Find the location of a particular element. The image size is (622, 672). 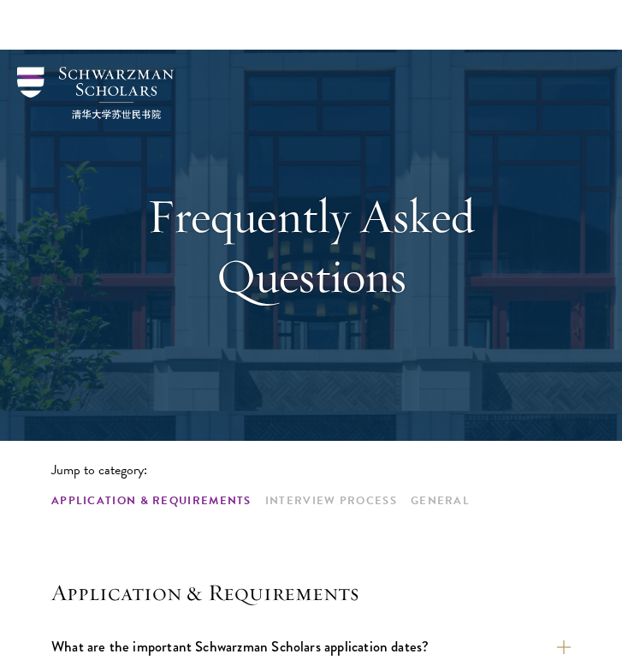

button: What are the important Schwarzman Scholars application dates? is located at coordinates (311, 646).